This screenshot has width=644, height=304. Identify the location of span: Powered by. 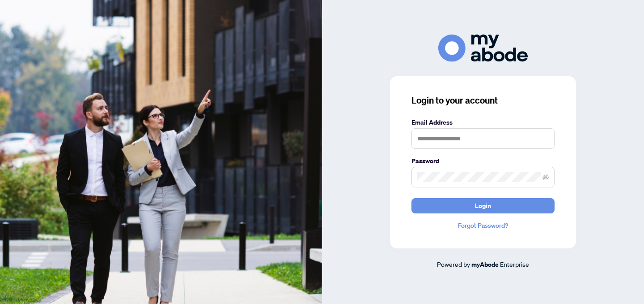
(453, 264).